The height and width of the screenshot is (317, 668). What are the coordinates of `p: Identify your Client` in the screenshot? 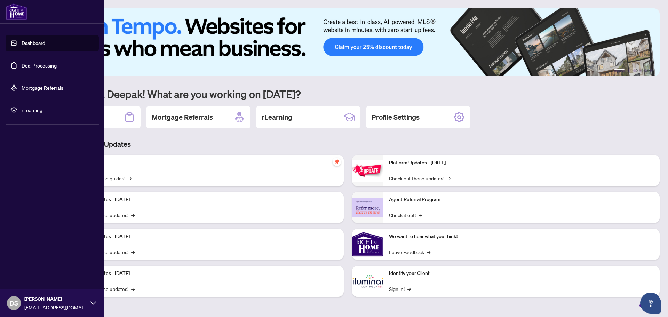 It's located at (522, 273).